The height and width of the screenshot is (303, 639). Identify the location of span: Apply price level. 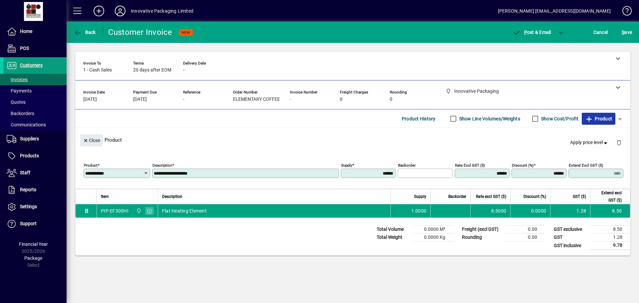
(589, 142).